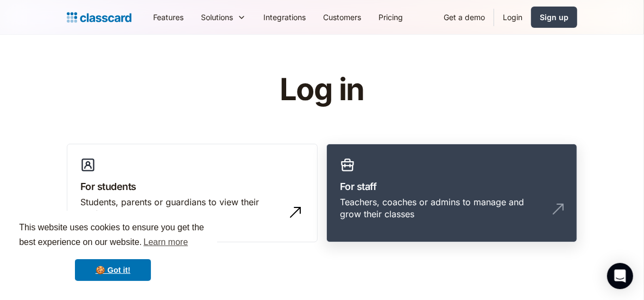  I want to click on a: Sign up, so click(554, 17).